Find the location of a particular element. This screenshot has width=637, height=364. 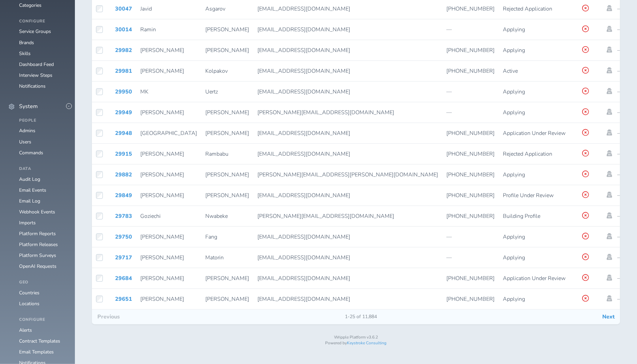

a: Categories is located at coordinates (31, 5).